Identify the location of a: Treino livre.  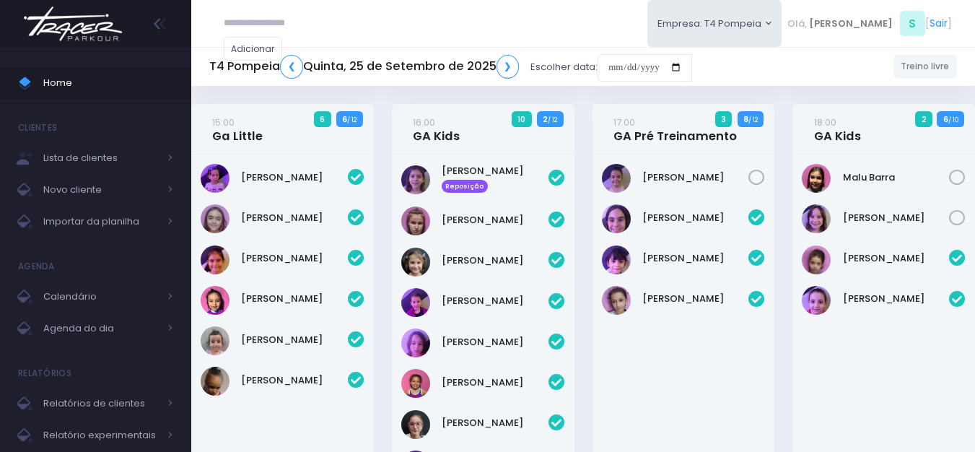
(925, 66).